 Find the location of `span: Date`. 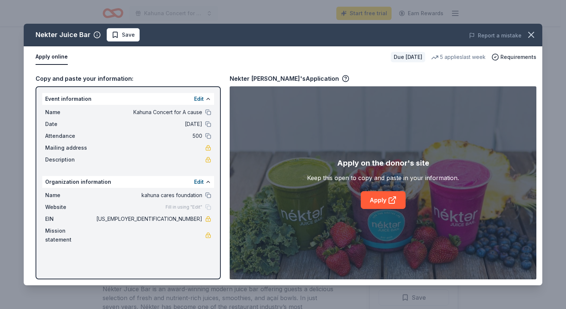

span: Date is located at coordinates (70, 124).